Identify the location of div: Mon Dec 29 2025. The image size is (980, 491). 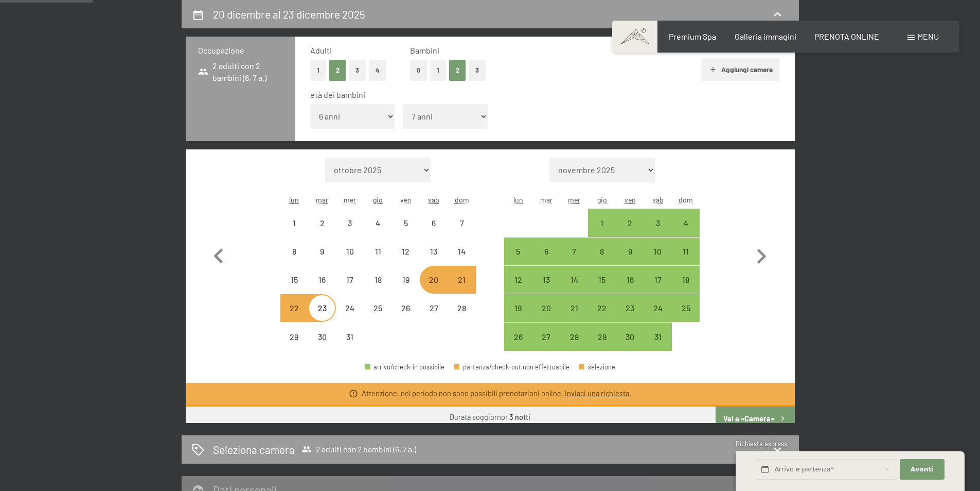
(295, 336).